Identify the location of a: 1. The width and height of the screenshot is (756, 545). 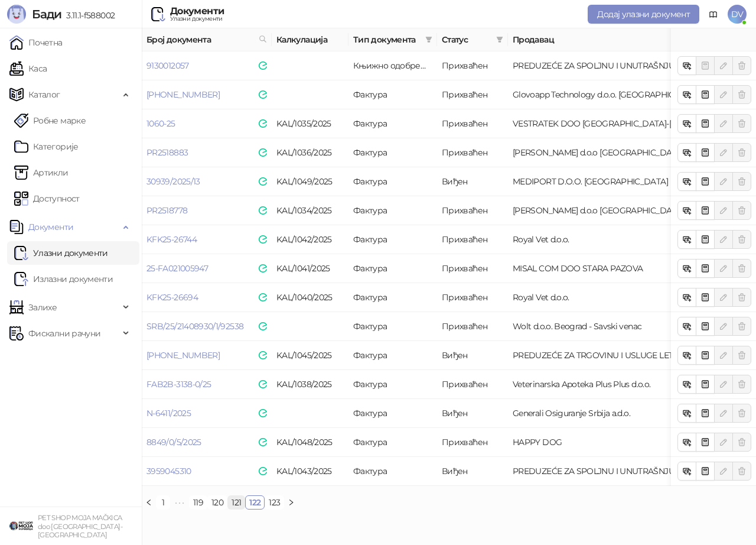
(163, 502).